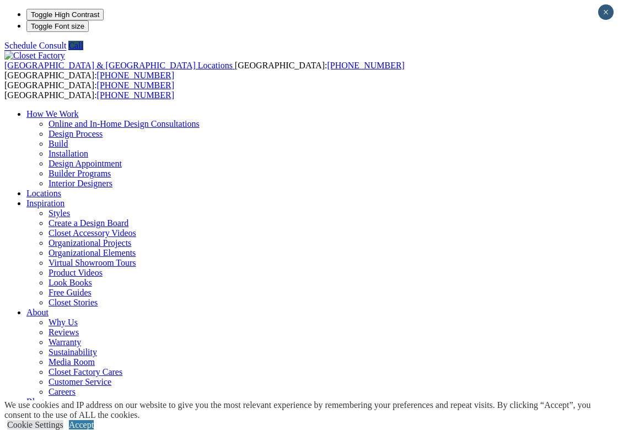  What do you see at coordinates (85, 372) in the screenshot?
I see `a: Closet Factory Cares` at bounding box center [85, 372].